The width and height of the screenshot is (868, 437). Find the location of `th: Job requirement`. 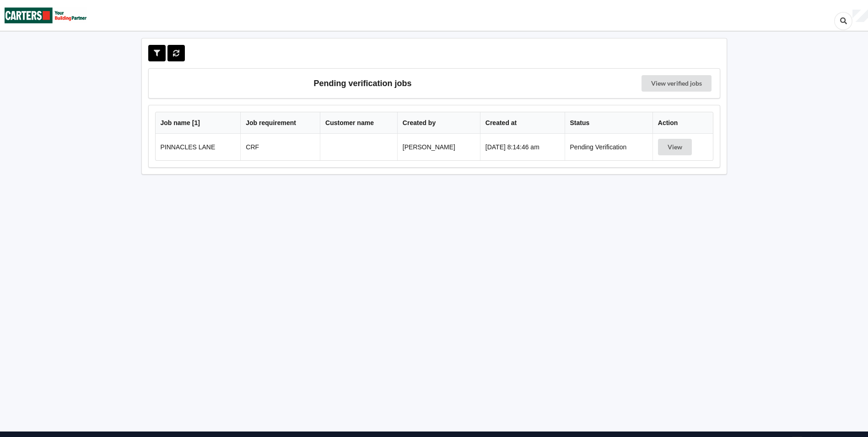

th: Job requirement is located at coordinates (280, 123).